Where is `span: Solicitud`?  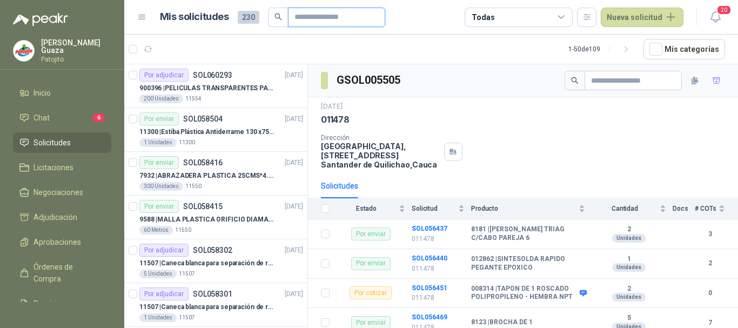 span: Solicitud is located at coordinates (434, 209).